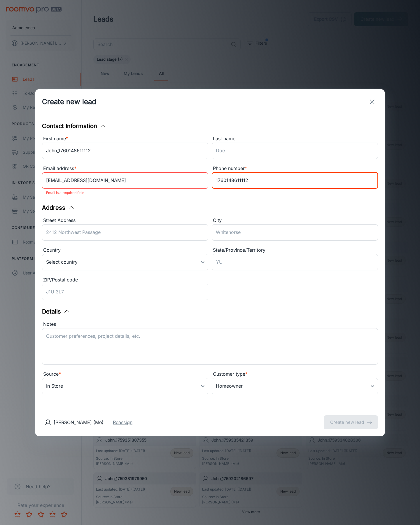 Image resolution: width=420 pixels, height=525 pixels. Describe the element at coordinates (125, 280) in the screenshot. I see `div: ZIP/Postal code` at that location.